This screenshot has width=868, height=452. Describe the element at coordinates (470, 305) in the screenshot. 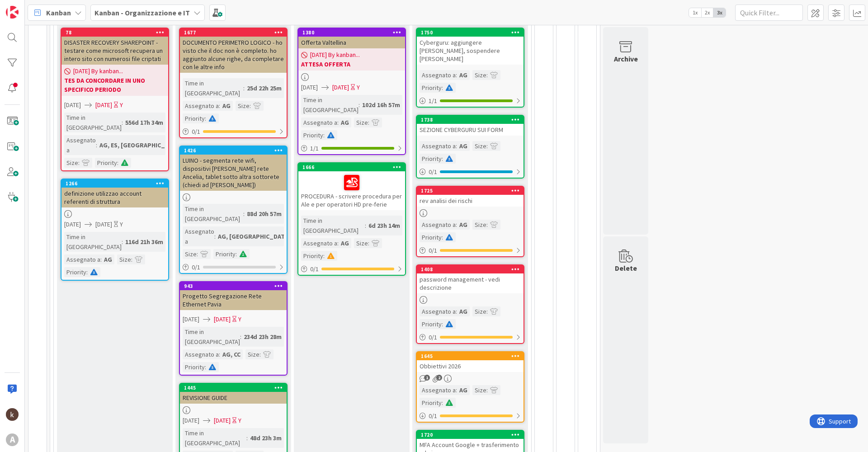

I see `a: 1408password management - vedi descrizioneAssegnato a:AGSize:Priority:0/1` at that location.